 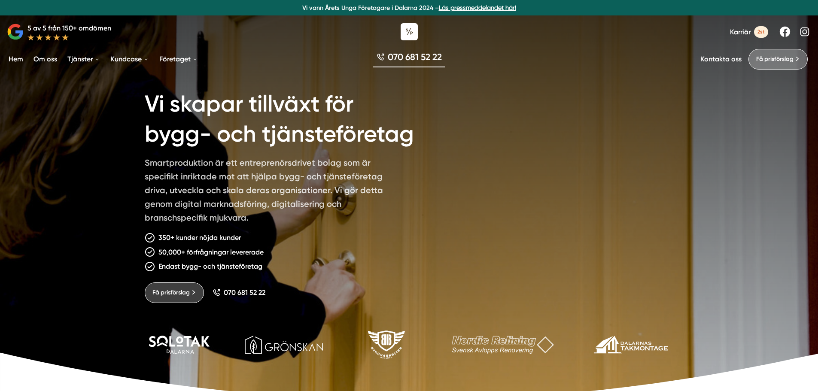 What do you see at coordinates (210, 266) in the screenshot?
I see `p: Endast bygg- och tjänsteföretag` at bounding box center [210, 266].